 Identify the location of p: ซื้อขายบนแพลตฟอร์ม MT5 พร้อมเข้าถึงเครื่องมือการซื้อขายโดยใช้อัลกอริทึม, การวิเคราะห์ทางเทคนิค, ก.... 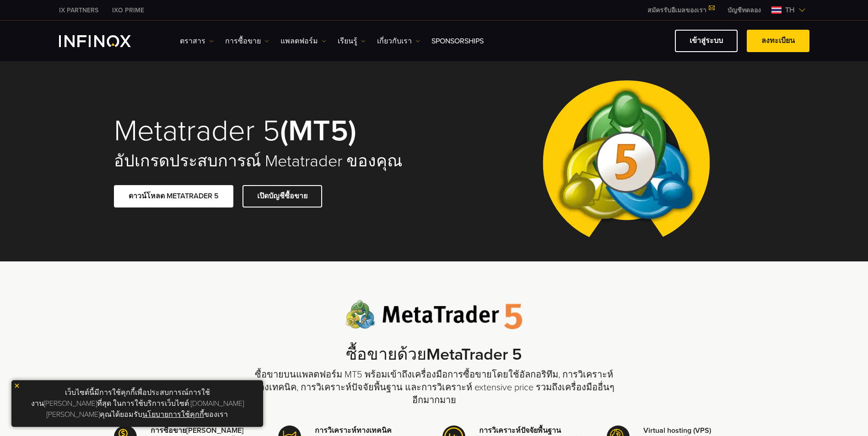
(434, 387).